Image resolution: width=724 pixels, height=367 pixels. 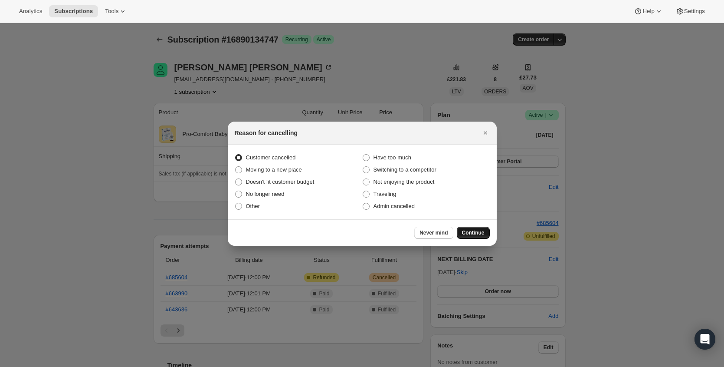 What do you see at coordinates (433, 232) in the screenshot?
I see `span: Never mind` at bounding box center [433, 232].